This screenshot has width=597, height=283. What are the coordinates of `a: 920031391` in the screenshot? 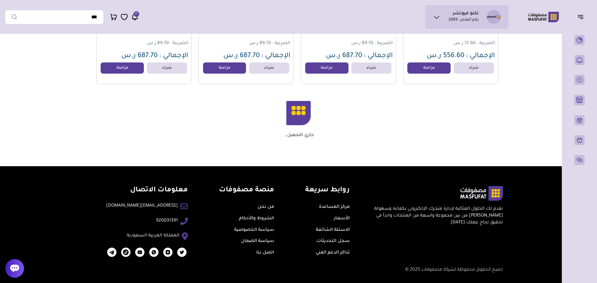 It's located at (167, 221).